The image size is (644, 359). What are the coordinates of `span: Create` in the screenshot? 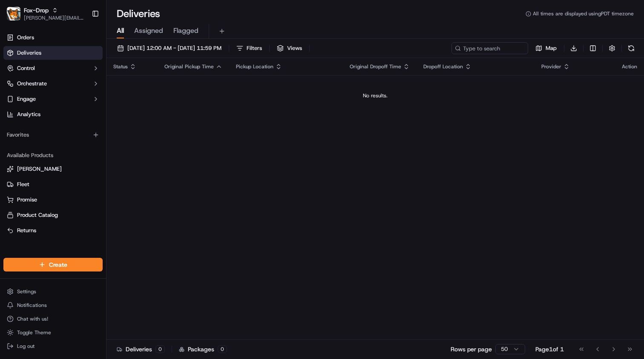 It's located at (58, 264).